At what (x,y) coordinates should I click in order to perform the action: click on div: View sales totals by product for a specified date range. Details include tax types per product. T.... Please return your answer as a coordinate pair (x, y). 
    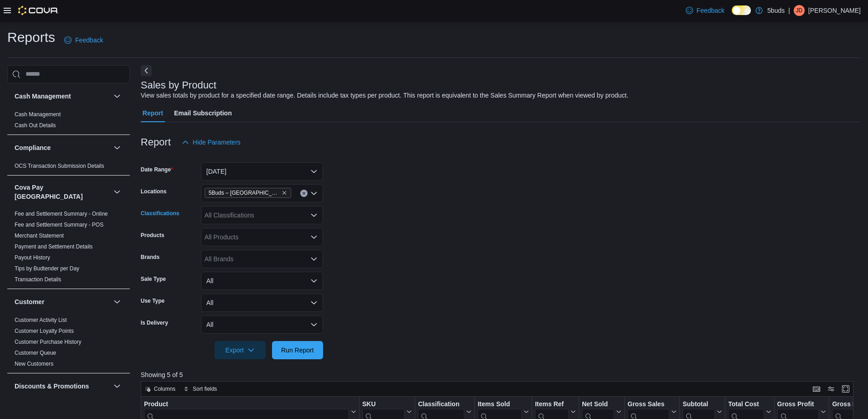
    Looking at the image, I should click on (385, 96).